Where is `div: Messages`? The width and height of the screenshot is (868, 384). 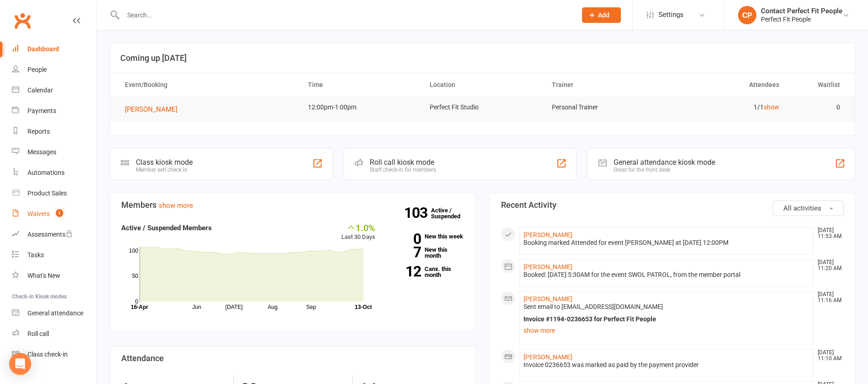 div: Messages is located at coordinates (41, 152).